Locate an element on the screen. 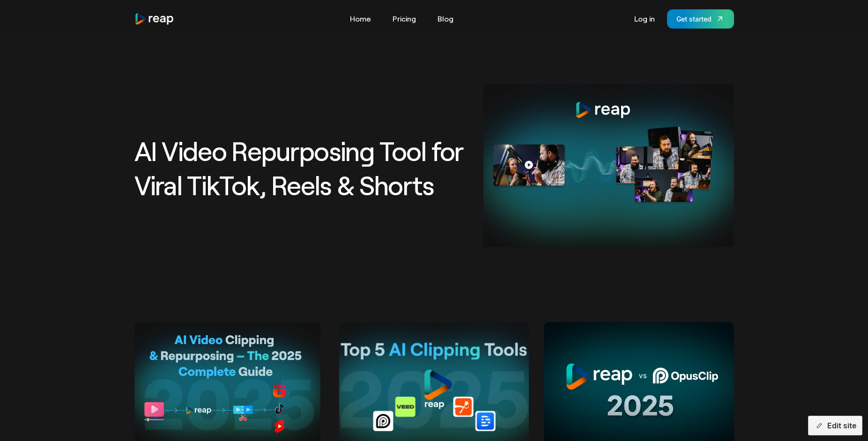 This screenshot has height=441, width=868. h1: AI Video Repurposing Tool for Viral TikTok, Reels & Shorts is located at coordinates (303, 168).